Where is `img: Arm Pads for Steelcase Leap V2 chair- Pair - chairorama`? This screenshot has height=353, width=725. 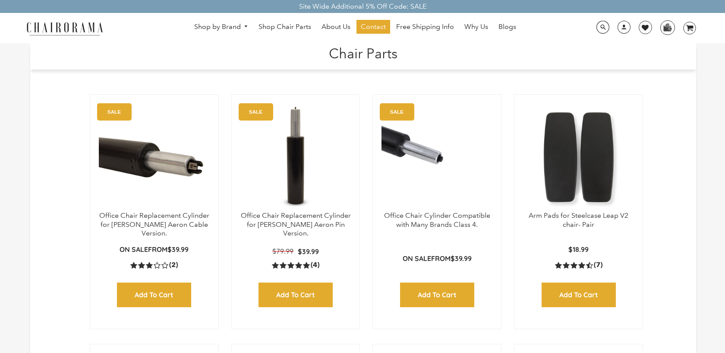 img: Arm Pads for Steelcase Leap V2 chair- Pair - chairorama is located at coordinates (578, 157).